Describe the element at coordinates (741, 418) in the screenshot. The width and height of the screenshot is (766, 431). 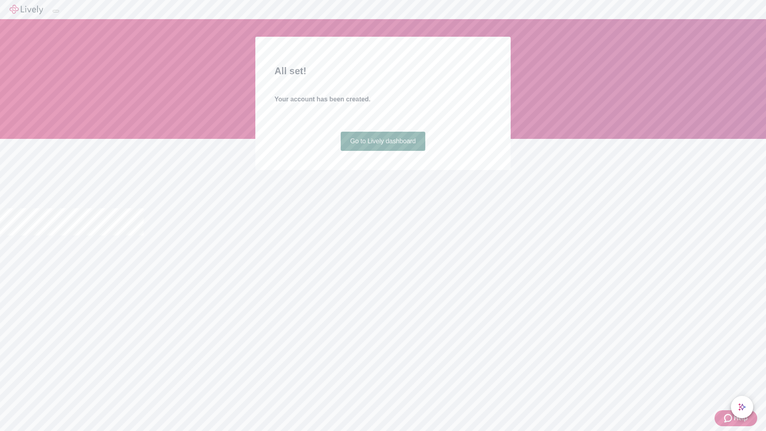
I see `span: Help` at that location.